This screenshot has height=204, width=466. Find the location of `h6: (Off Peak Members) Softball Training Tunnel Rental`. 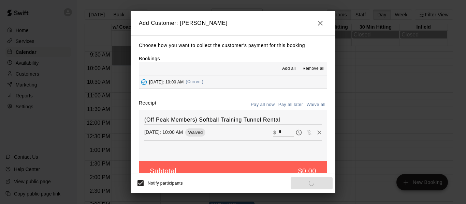

h6: (Off Peak Members) Softball Training Tunnel Rental is located at coordinates (233, 120).